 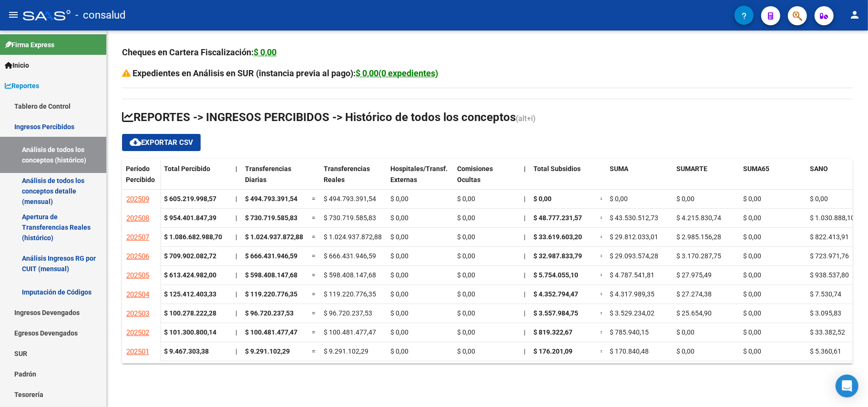 What do you see at coordinates (265, 52) in the screenshot?
I see `div: $ 0,00` at bounding box center [265, 52].